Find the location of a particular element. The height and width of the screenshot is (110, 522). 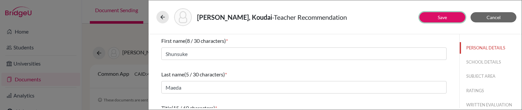

span: (5 / 30 characters) is located at coordinates (205, 74).